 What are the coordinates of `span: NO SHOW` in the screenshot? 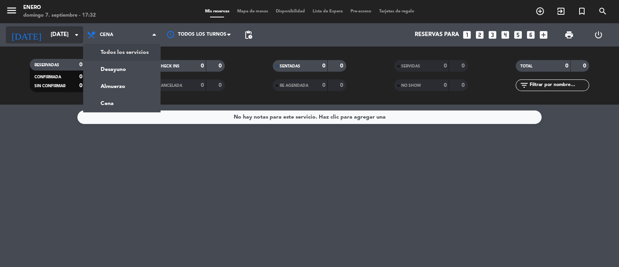 It's located at (411, 86).